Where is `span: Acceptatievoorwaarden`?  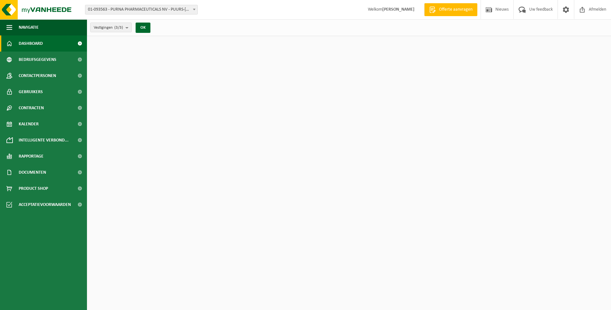 span: Acceptatievoorwaarden is located at coordinates (45, 205).